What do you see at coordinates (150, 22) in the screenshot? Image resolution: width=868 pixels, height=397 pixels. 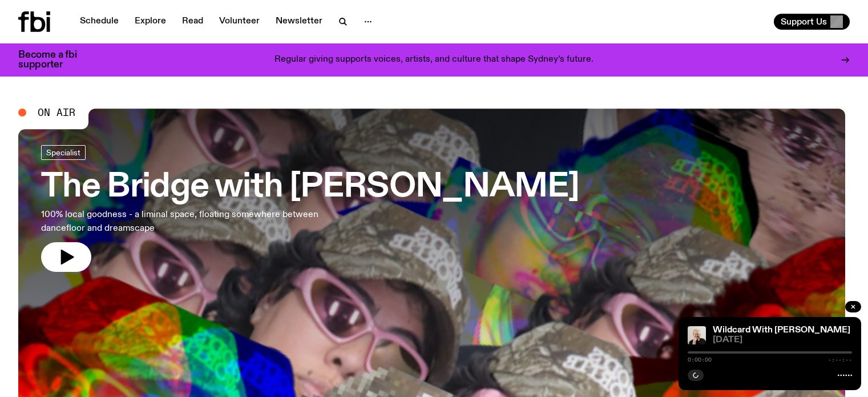 I see `a: Explore` at bounding box center [150, 22].